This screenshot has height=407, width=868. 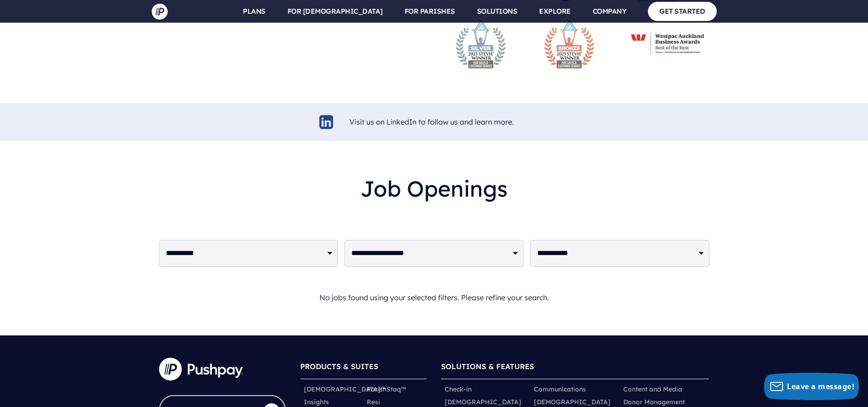 I want to click on a: Donor Management, so click(x=654, y=402).